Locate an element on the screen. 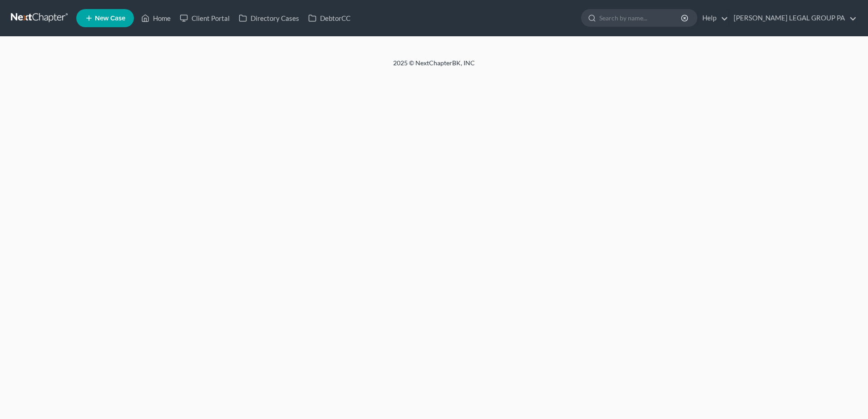 The image size is (868, 419). a: DebtorCC is located at coordinates (330, 18).